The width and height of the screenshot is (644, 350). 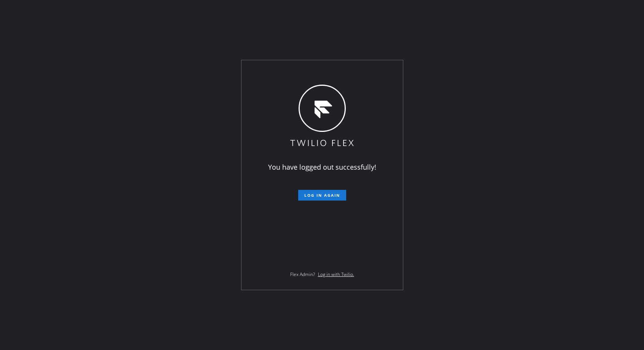 What do you see at coordinates (322, 167) in the screenshot?
I see `span: You have logged out successfully!` at bounding box center [322, 167].